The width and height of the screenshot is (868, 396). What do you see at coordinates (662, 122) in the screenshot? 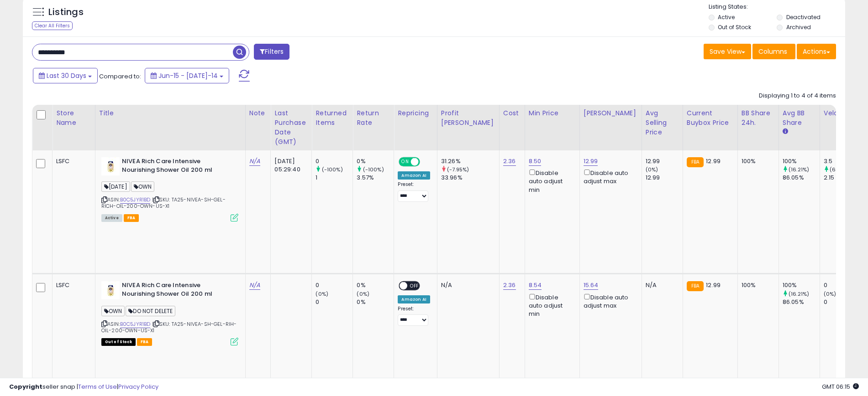
I see `div: Avg Selling Price` at bounding box center [662, 122].